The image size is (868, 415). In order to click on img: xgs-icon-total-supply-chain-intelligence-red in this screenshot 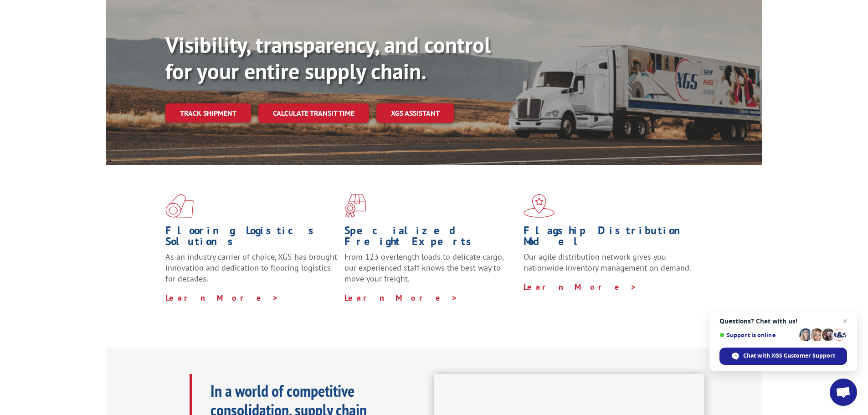, I will do `click(180, 206)`.